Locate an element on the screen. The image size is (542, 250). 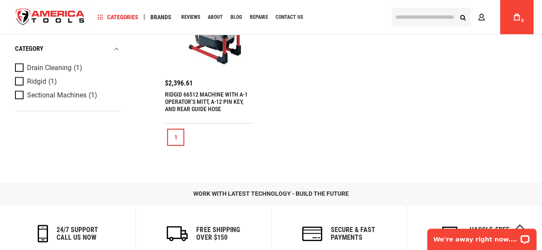
span: Sectional Machines is located at coordinates (57, 95).